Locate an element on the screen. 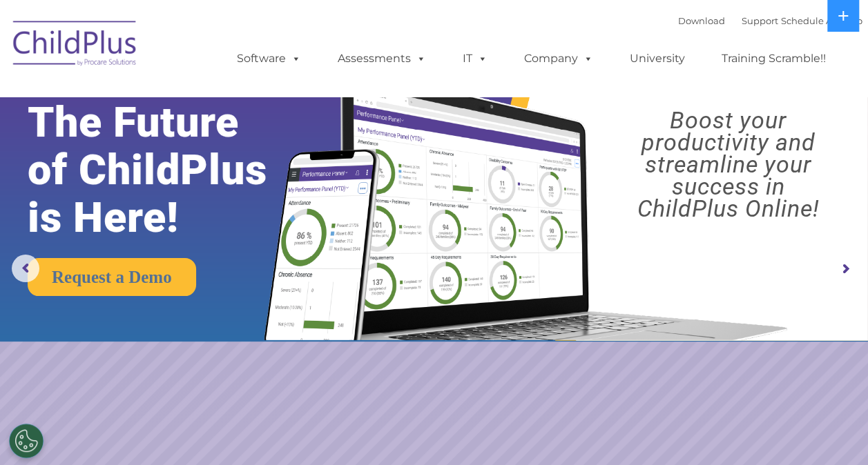 The height and width of the screenshot is (465, 868). a: Request a Demo is located at coordinates (112, 277).